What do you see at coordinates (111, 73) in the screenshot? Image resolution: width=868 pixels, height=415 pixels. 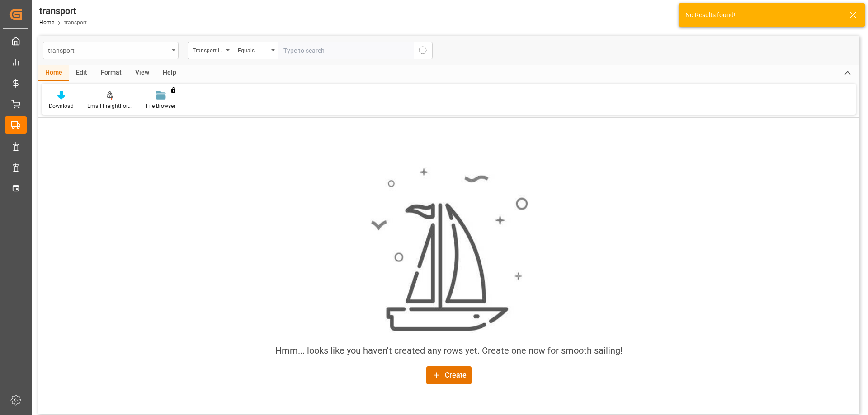 I see `div: Format` at bounding box center [111, 73].